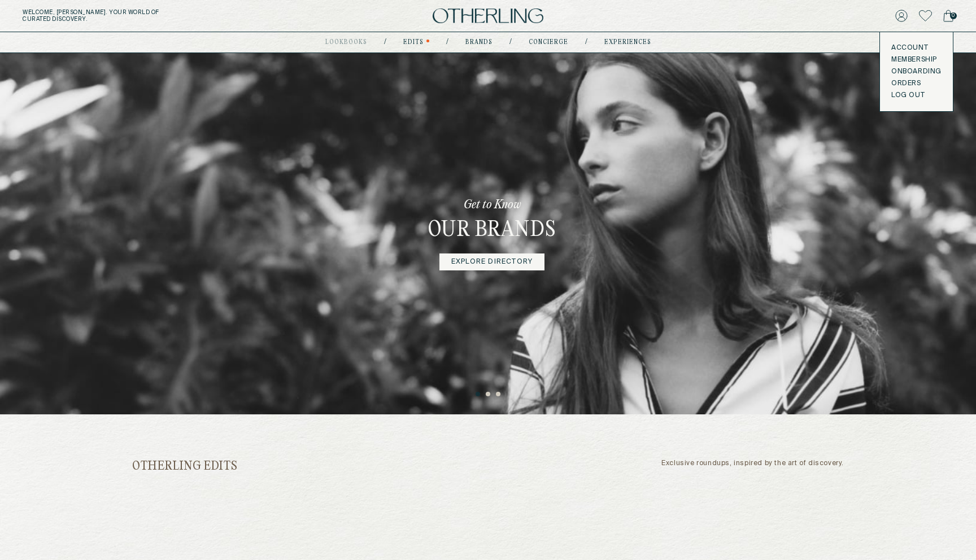 The height and width of the screenshot is (560, 976). What do you see at coordinates (916, 84) in the screenshot?
I see `a: Orders` at bounding box center [916, 84].